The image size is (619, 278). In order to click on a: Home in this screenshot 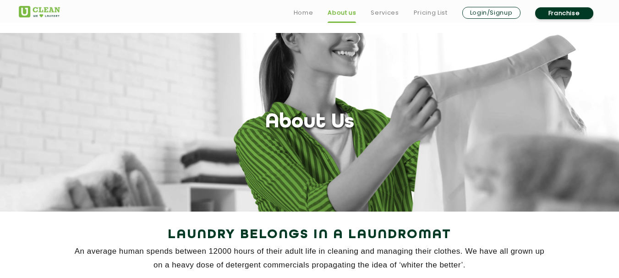, I will do `click(303, 13)`.